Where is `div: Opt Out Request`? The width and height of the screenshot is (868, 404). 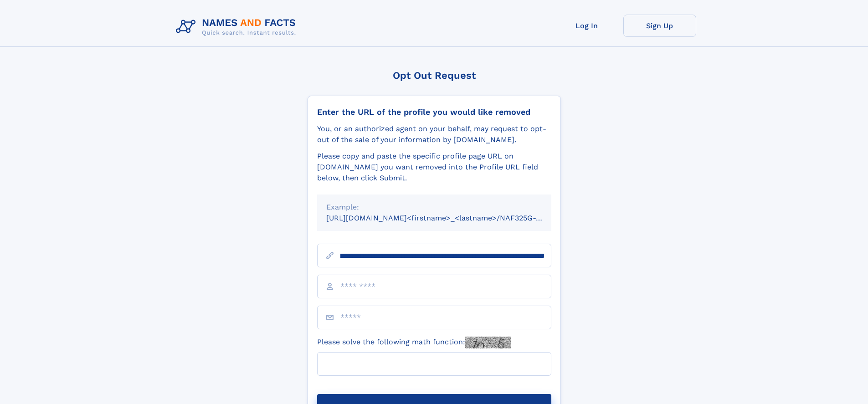 div: Opt Out Request is located at coordinates (434, 75).